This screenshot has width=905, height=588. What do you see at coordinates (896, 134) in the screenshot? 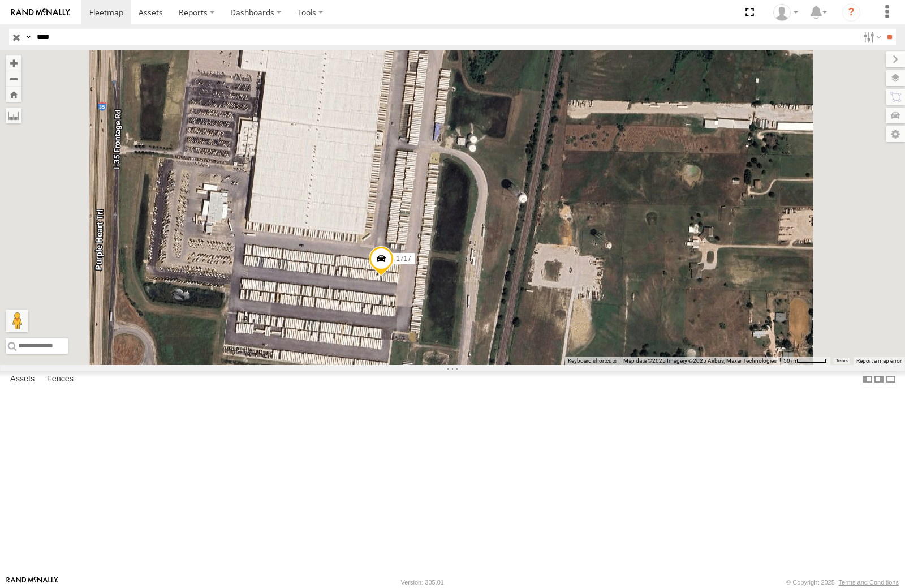
I see `label: Map Settings` at bounding box center [896, 134].